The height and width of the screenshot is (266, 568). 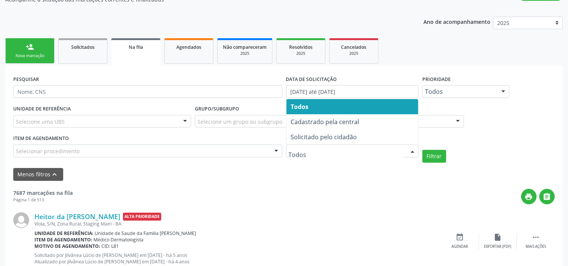 I want to click on b: Motivo de agendamento:, so click(x=67, y=246).